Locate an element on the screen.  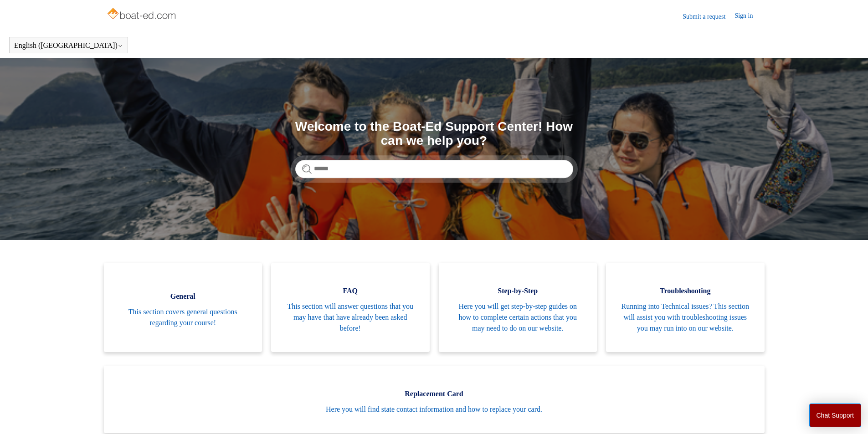
a: Submit a request is located at coordinates (708, 16).